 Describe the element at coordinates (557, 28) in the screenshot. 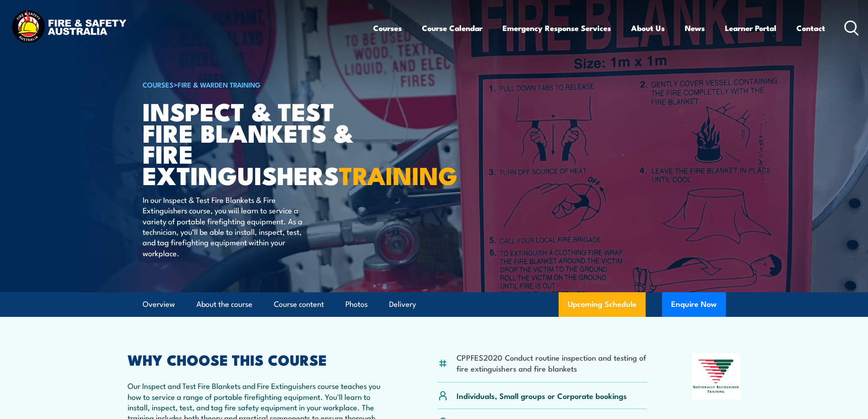

I see `a: Emergency Response Services` at that location.